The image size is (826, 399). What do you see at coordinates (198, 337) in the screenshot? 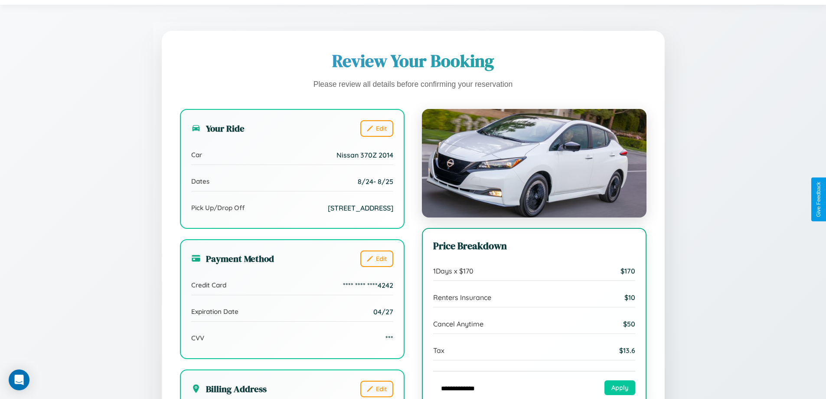
I see `span: CVV` at bounding box center [198, 337].